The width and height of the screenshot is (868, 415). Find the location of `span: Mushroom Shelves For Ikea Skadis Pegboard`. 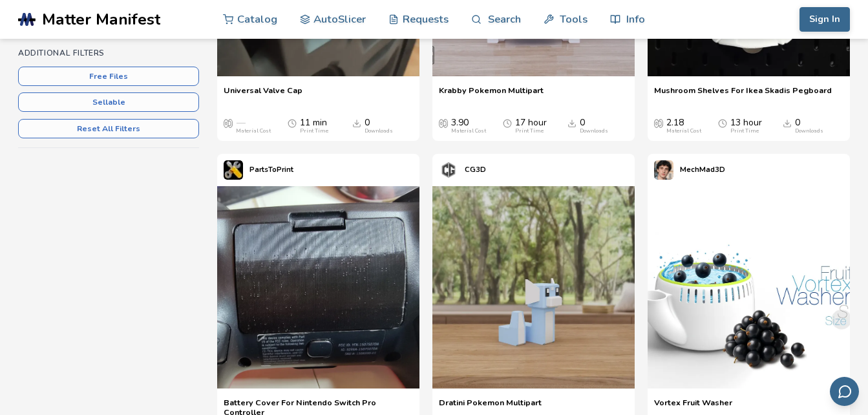

span: Mushroom Shelves For Ikea Skadis Pegboard is located at coordinates (743, 95).